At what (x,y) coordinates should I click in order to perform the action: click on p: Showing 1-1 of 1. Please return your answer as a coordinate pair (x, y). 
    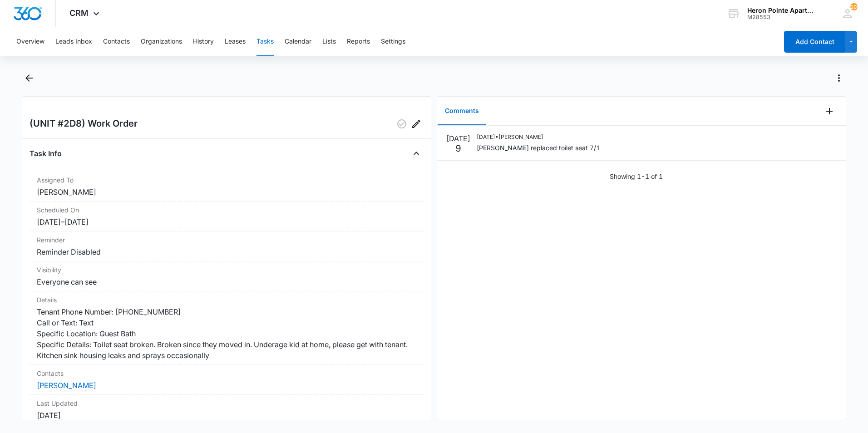
    Looking at the image, I should click on (636, 176).